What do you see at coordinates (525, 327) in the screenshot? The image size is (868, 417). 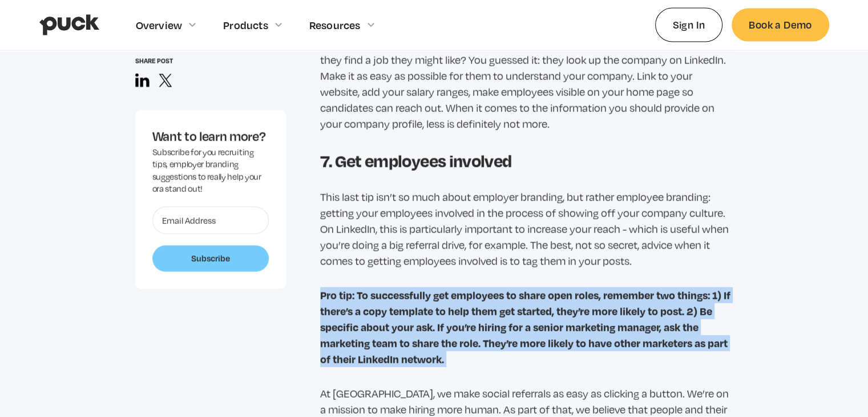 I see `strong: Pro tip: To successfully get employees to share open roles, remember two things: 1) If there’s a ...` at bounding box center [525, 327].